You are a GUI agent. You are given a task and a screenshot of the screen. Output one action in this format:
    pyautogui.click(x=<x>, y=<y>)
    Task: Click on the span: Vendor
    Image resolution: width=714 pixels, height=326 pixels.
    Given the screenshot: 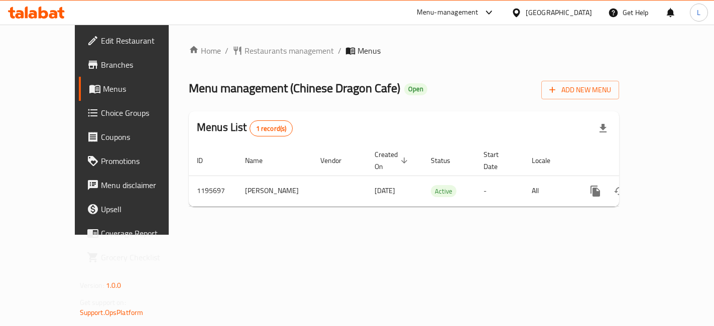 What is the action you would take?
    pyautogui.click(x=337, y=161)
    